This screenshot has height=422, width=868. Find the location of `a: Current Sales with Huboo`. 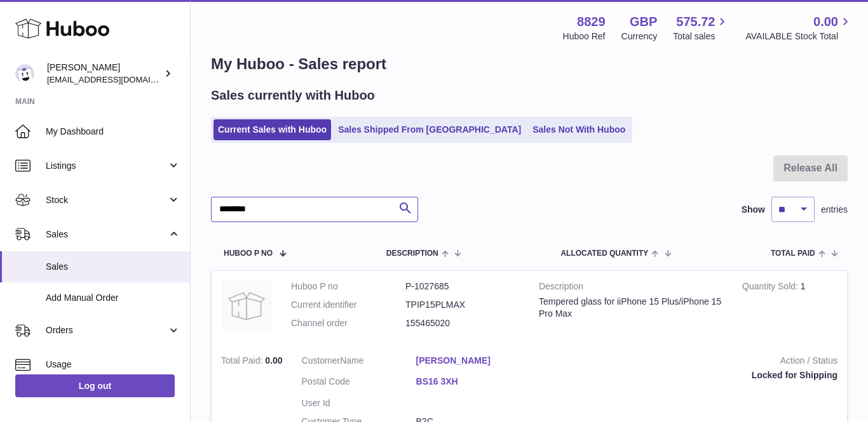

a: Current Sales with Huboo is located at coordinates (272, 130).